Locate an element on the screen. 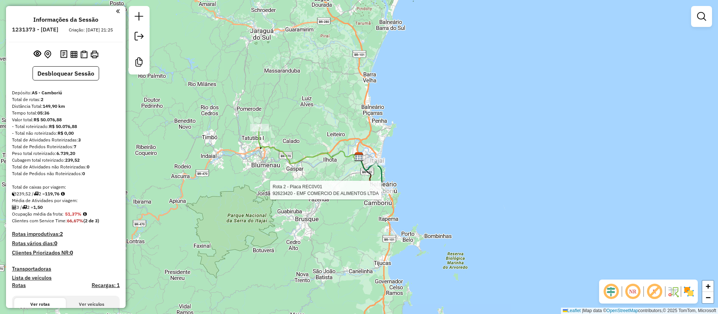 Image resolution: width=718 pixels, height=314 pixels. div: Cubagem total roteirizado: is located at coordinates (66, 160).